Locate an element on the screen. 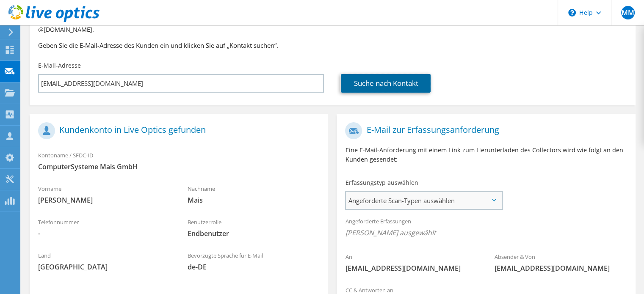 The width and height of the screenshot is (644, 294). p: Eine E-Mail-Anforderung mit einem Link zum Herunterladen des Collectors wird wie folgt an den Kun... is located at coordinates (486, 155).